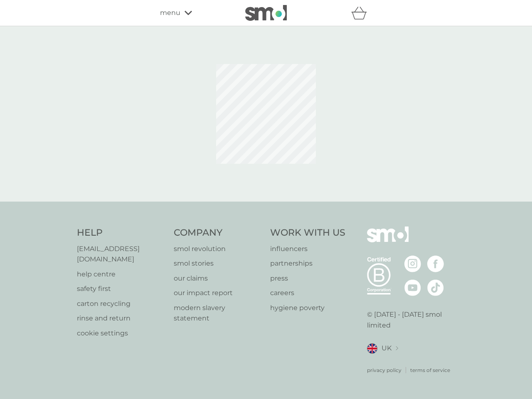  I want to click on p: carton recycling, so click(121, 304).